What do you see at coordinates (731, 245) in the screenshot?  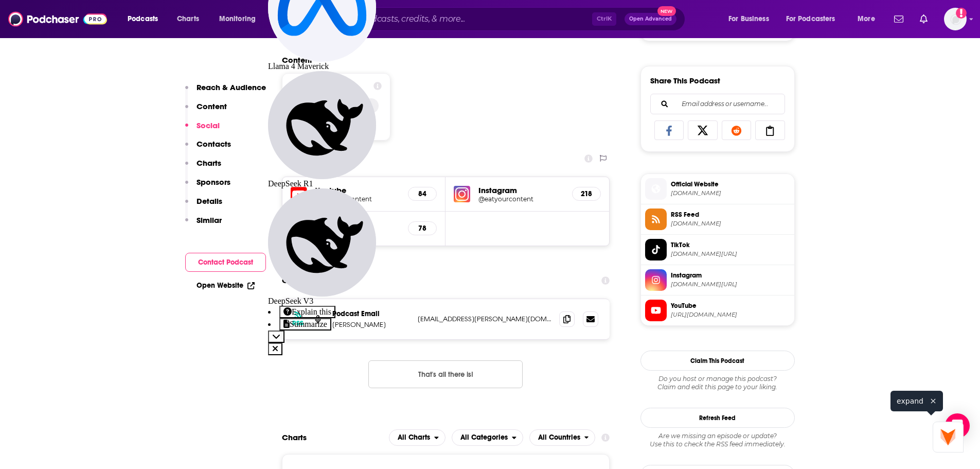 I see `span: TikTok` at bounding box center [731, 245].